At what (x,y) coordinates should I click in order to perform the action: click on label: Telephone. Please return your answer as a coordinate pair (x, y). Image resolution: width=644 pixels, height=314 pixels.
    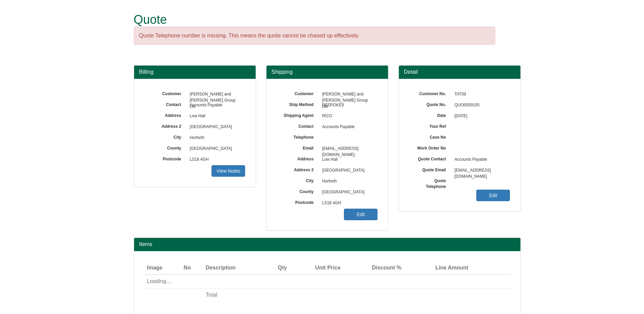
    Looking at the image, I should click on (298, 136).